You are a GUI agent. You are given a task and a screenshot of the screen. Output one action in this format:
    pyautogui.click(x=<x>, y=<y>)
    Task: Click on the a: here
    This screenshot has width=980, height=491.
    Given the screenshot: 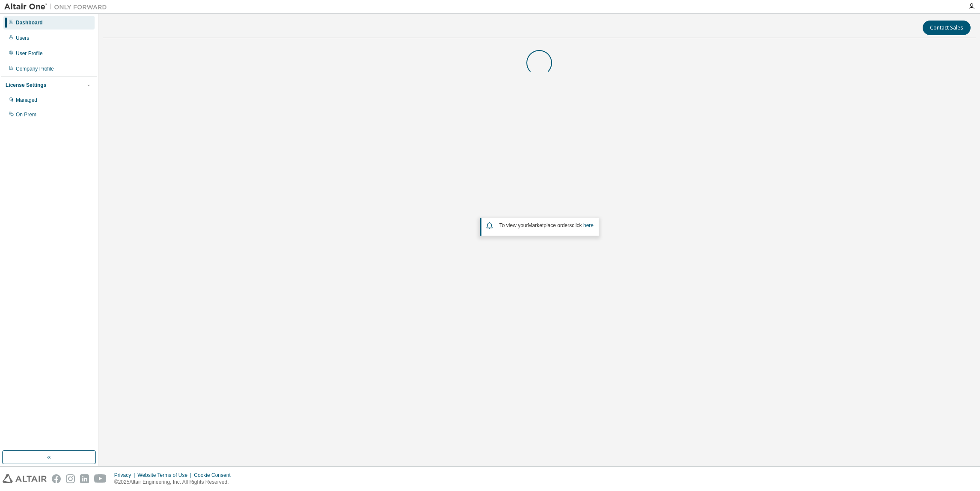 What is the action you would take?
    pyautogui.click(x=588, y=225)
    